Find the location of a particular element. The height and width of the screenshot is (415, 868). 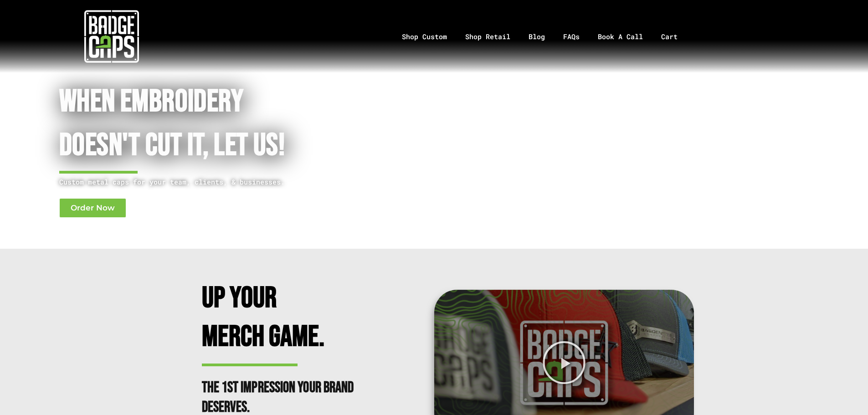

a: Order Now is located at coordinates (92, 208).